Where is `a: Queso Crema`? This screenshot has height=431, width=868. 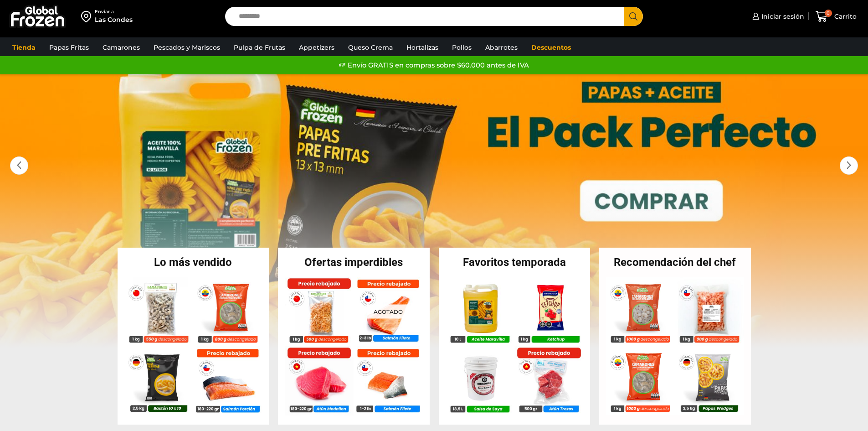 a: Queso Crema is located at coordinates (370, 47).